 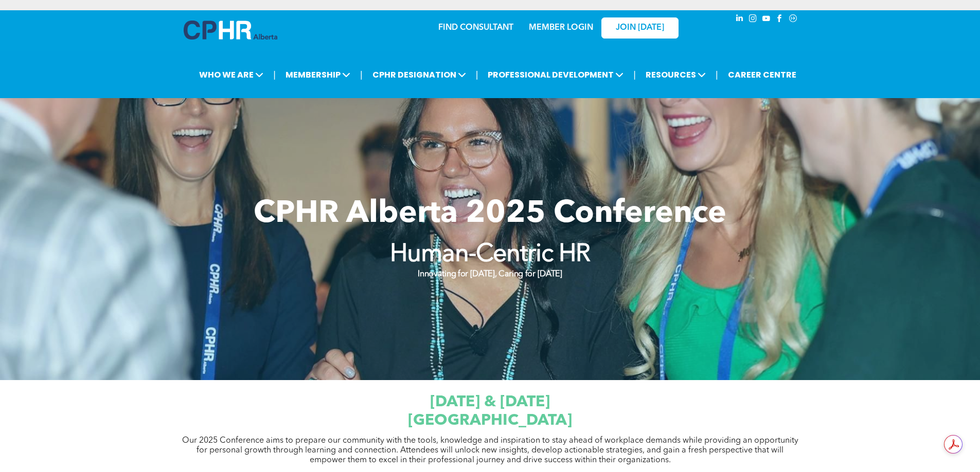 What do you see at coordinates (231, 75) in the screenshot?
I see `span: WHO WE ARE` at bounding box center [231, 75].